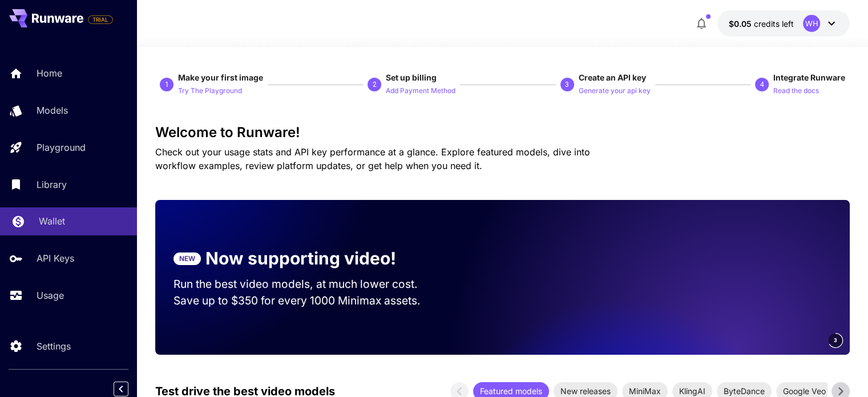 The image size is (868, 397). Describe the element at coordinates (744, 390) in the screenshot. I see `span: ByteDance` at that location.